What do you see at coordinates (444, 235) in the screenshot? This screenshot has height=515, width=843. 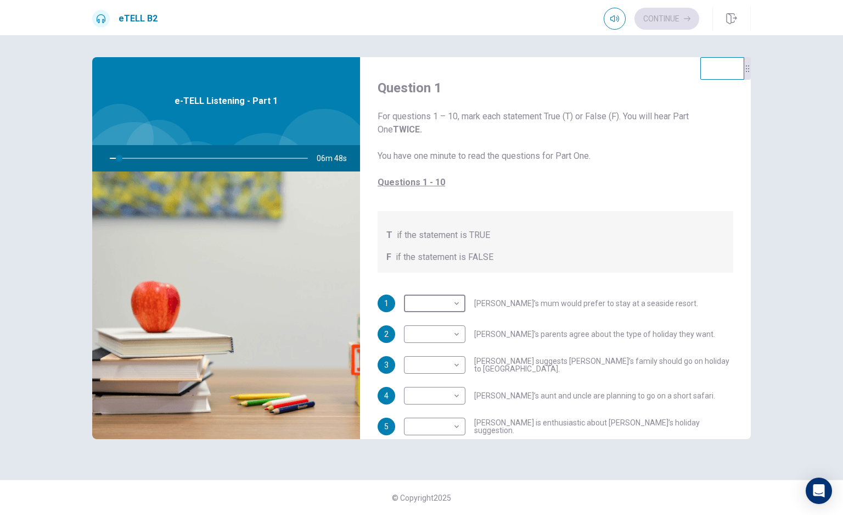 I see `span: if the statement is TRUE` at bounding box center [444, 235].